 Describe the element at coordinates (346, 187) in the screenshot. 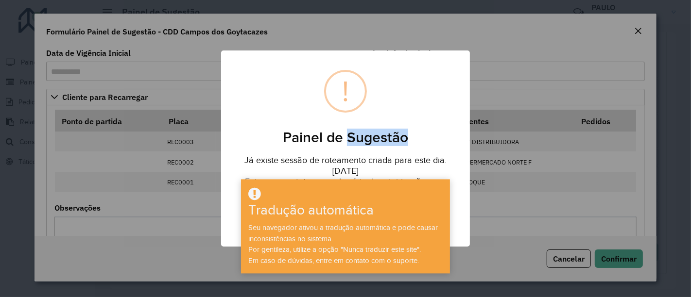

I see `font: Entre em contato com o horário de roteirização para alinhar os acordos.` at that location.